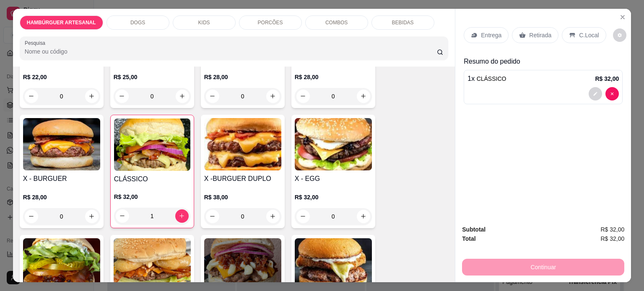 The height and width of the screenshot is (291, 644). What do you see at coordinates (152, 179) in the screenshot?
I see `h4: CLÁSSICO` at bounding box center [152, 179].